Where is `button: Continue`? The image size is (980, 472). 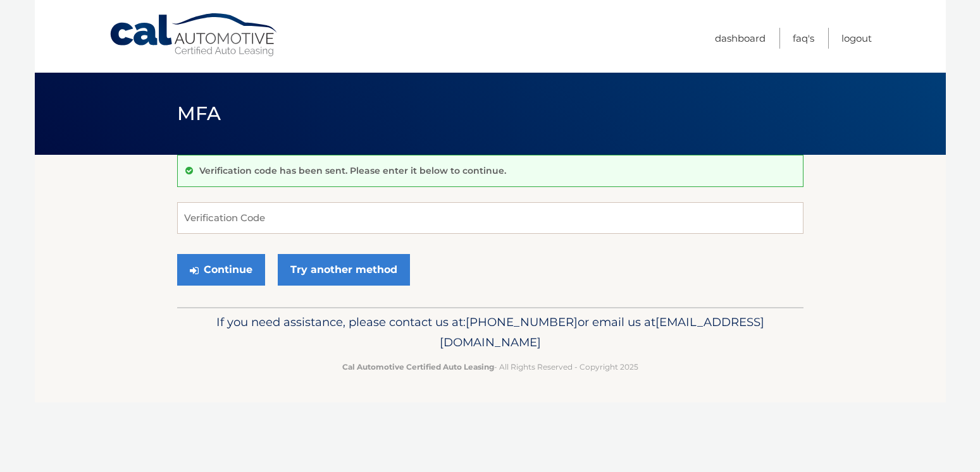 button: Continue is located at coordinates (220, 270).